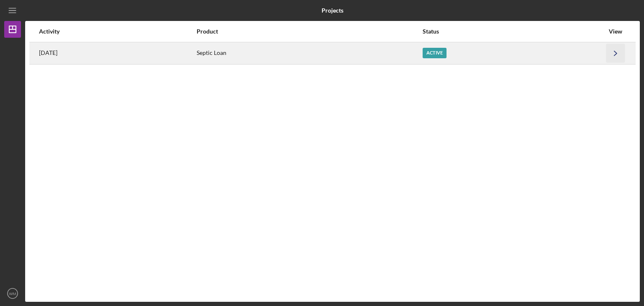 The height and width of the screenshot is (306, 644). What do you see at coordinates (118, 32) in the screenshot?
I see `div: Activity` at bounding box center [118, 32].